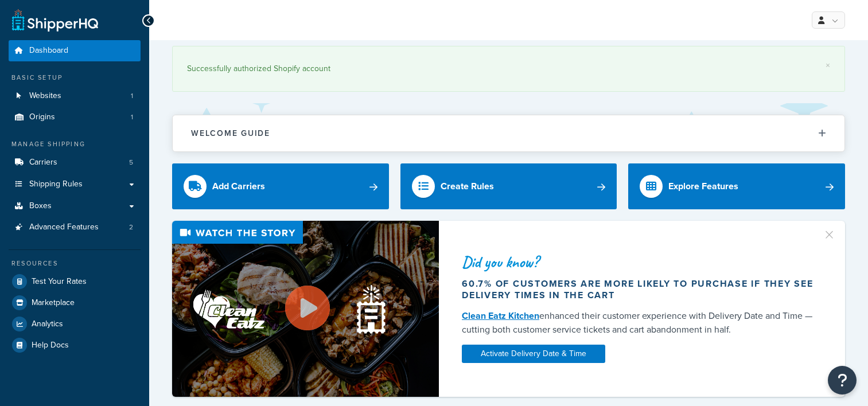 Image resolution: width=868 pixels, height=406 pixels. I want to click on h2: Welcome Guide, so click(231, 133).